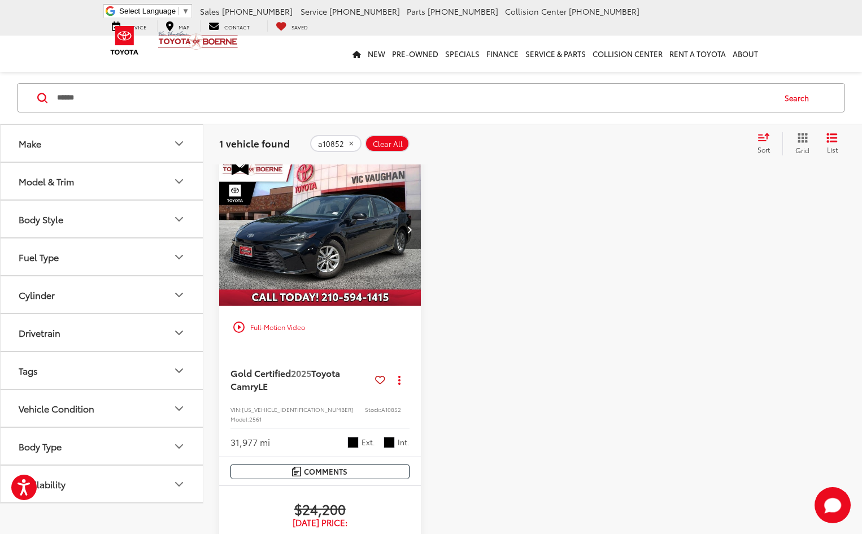 The width and height of the screenshot is (862, 534). Describe the element at coordinates (154, 11) in the screenshot. I see `a: Select Language​` at that location.